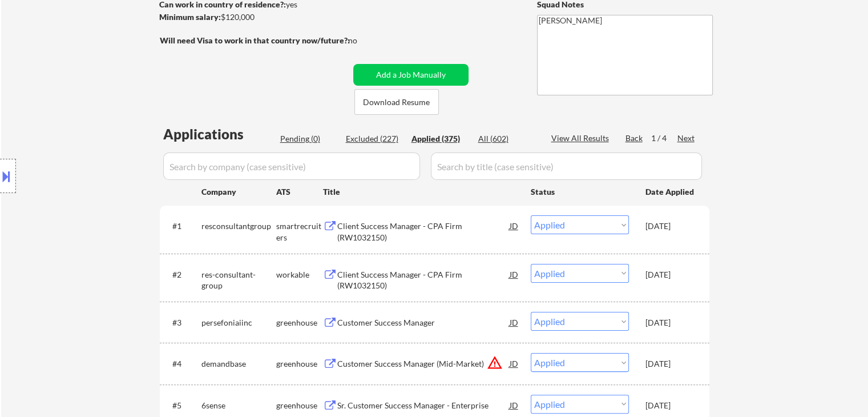 This screenshot has height=417, width=868. What do you see at coordinates (440, 139) in the screenshot?
I see `div: Applied (375)` at bounding box center [440, 139].